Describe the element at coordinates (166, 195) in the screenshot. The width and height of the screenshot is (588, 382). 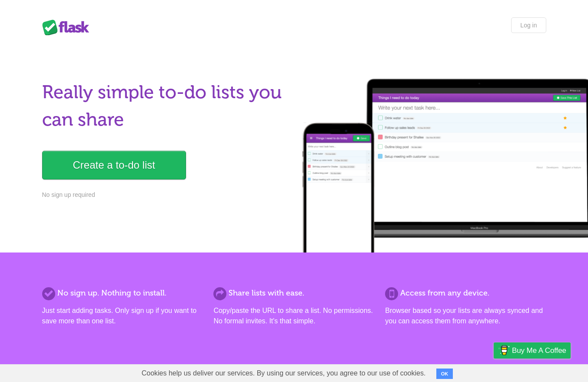
I see `p: No sign up required` at that location.